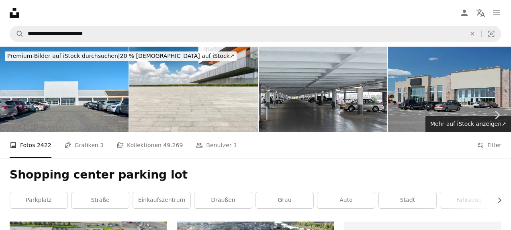 The height and width of the screenshot is (230, 511). What do you see at coordinates (162, 200) in the screenshot?
I see `a: Einkaufszentrum` at bounding box center [162, 200].